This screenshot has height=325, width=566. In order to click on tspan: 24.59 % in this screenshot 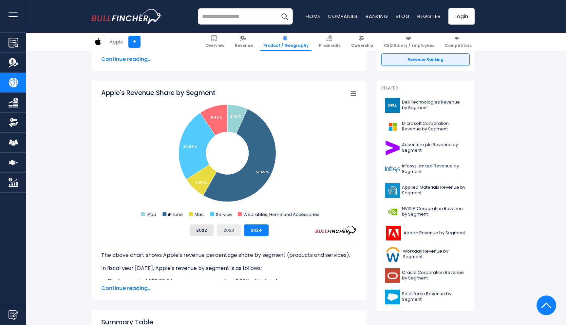, I will do `click(190, 146)`.